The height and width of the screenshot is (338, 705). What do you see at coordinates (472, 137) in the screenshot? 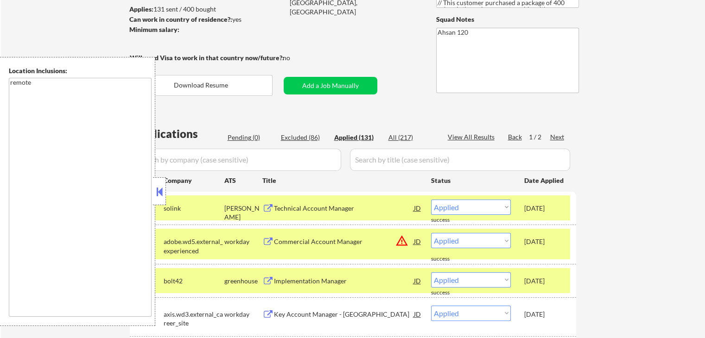
I see `div: View All Results` at bounding box center [472, 137].